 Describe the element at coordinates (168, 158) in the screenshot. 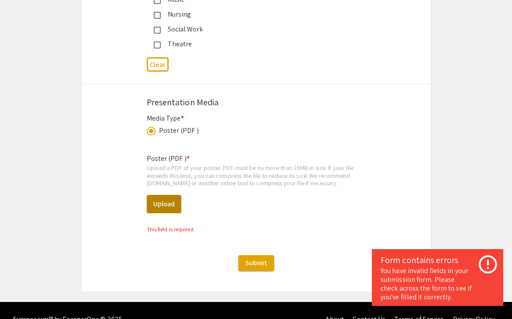

I see `mat-label: Poster (PDF )` at that location.